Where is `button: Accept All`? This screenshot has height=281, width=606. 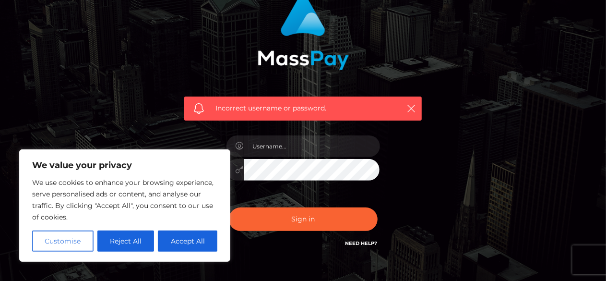 button: Accept All is located at coordinates (188, 241).